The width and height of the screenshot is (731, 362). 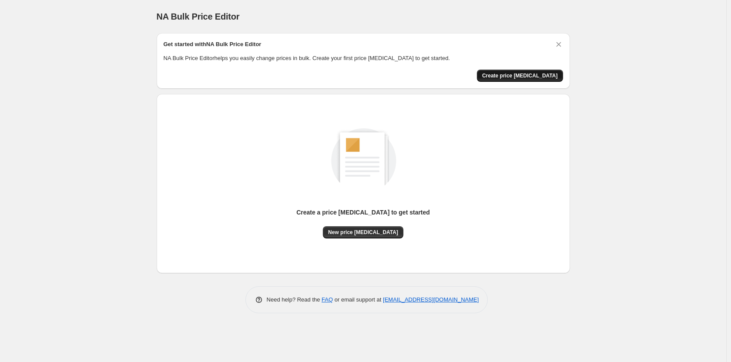 I want to click on h2: Get started with NA Bulk Price Editor, so click(x=212, y=44).